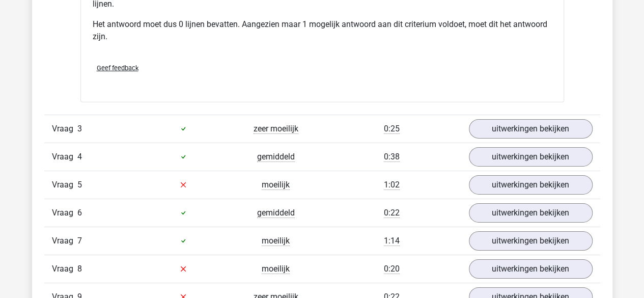 This screenshot has width=644, height=298. Describe the element at coordinates (79, 241) in the screenshot. I see `span: 7` at that location.